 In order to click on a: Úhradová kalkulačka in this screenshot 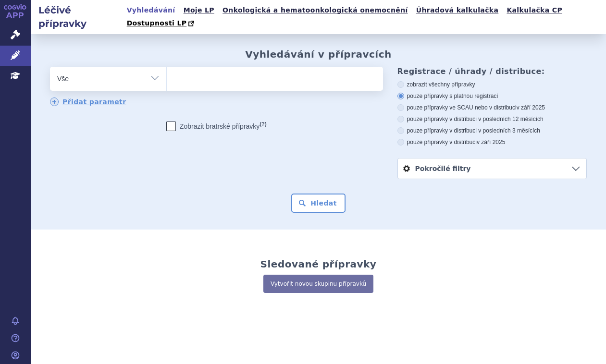, I will do `click(458, 10)`.